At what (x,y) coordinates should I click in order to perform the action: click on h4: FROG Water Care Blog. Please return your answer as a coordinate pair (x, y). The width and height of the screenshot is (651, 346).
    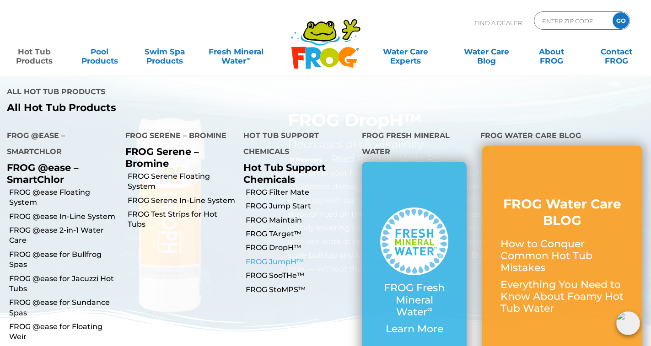
    Looking at the image, I should click on (562, 137).